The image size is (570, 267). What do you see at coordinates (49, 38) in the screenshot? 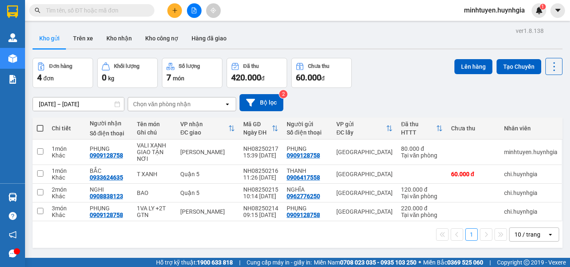
I see `button: Kho gửi` at bounding box center [49, 38].